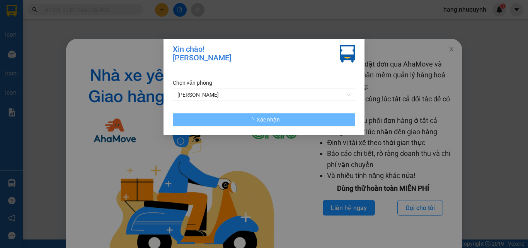 The image size is (528, 248). Describe the element at coordinates (264, 119) in the screenshot. I see `button: Xác nhận` at that location.